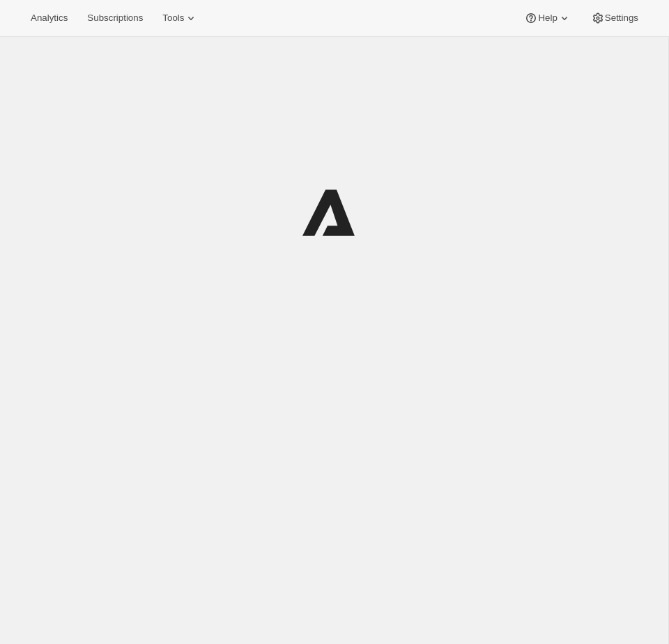 This screenshot has width=669, height=644. What do you see at coordinates (180, 18) in the screenshot?
I see `button: Tools` at bounding box center [180, 18].